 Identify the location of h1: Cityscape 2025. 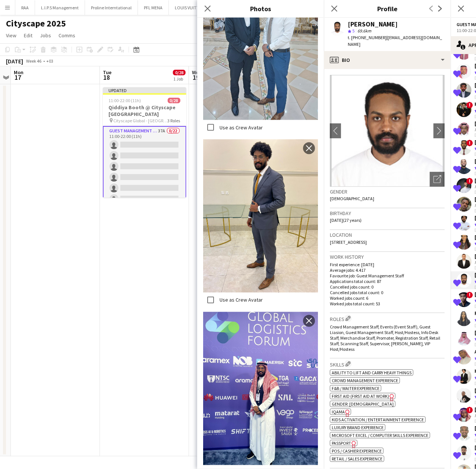
(36, 24).